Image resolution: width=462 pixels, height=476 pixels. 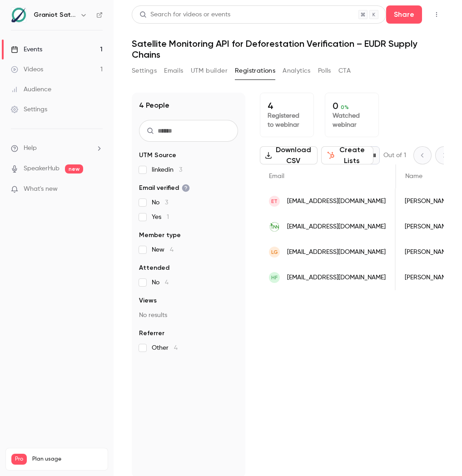 What do you see at coordinates (27, 69) in the screenshot?
I see `div: Videos` at bounding box center [27, 69].